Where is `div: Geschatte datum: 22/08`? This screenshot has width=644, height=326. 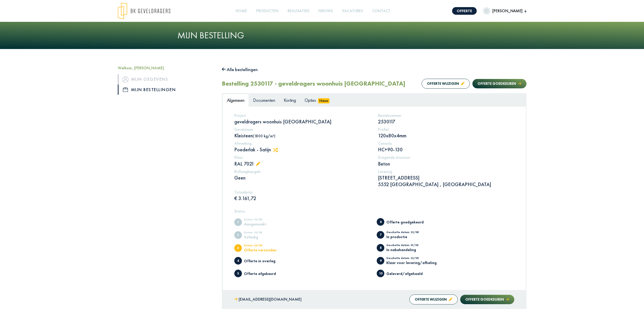
div: Geschatte datum: 22/08 is located at coordinates (407, 233).